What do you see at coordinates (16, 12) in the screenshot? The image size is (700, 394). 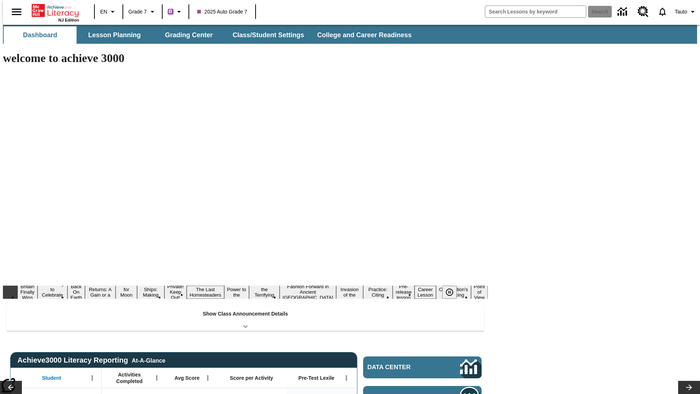 I see `button: Open side menu` at bounding box center [16, 12].